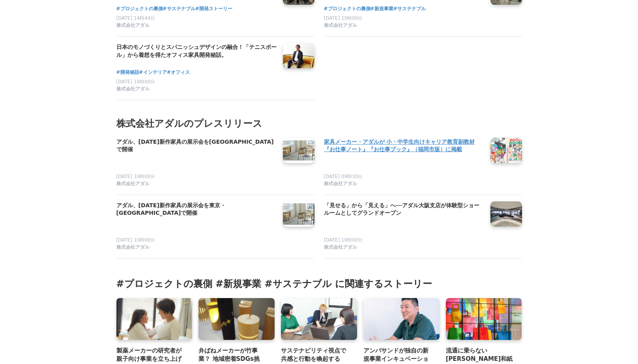 The image size is (638, 364). What do you see at coordinates (404, 209) in the screenshot?
I see `a: 「見せる」から「見える」へ──アダル大阪支店が体験型ショールームとしてグランドオープン` at bounding box center [404, 209].